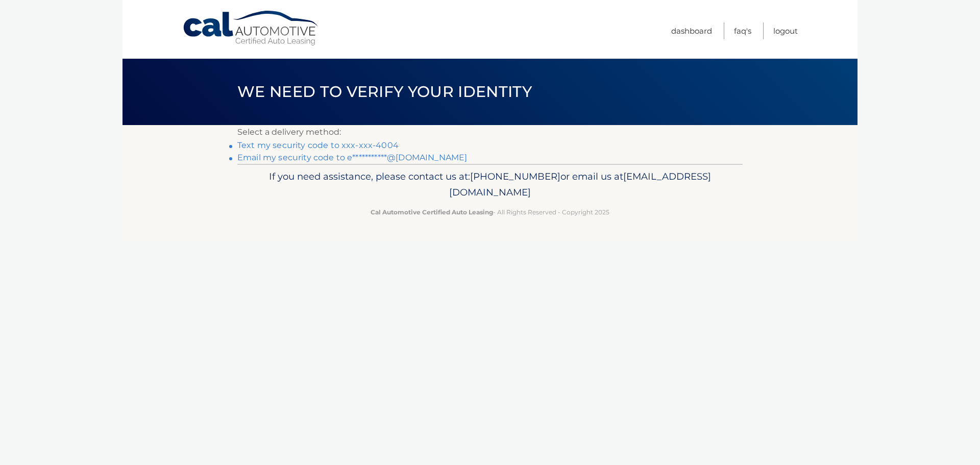 The height and width of the screenshot is (465, 980). Describe the element at coordinates (490, 133) in the screenshot. I see `p: Select a delivery method:` at that location.